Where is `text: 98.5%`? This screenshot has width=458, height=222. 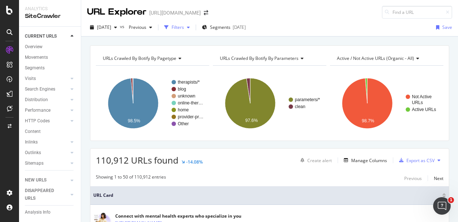 text: 98.5% is located at coordinates (134, 121).